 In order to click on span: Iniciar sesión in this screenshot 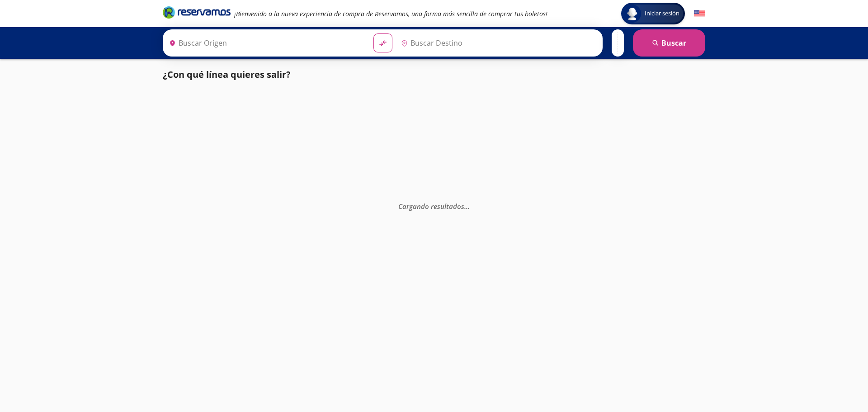, I will do `click(662, 13)`.